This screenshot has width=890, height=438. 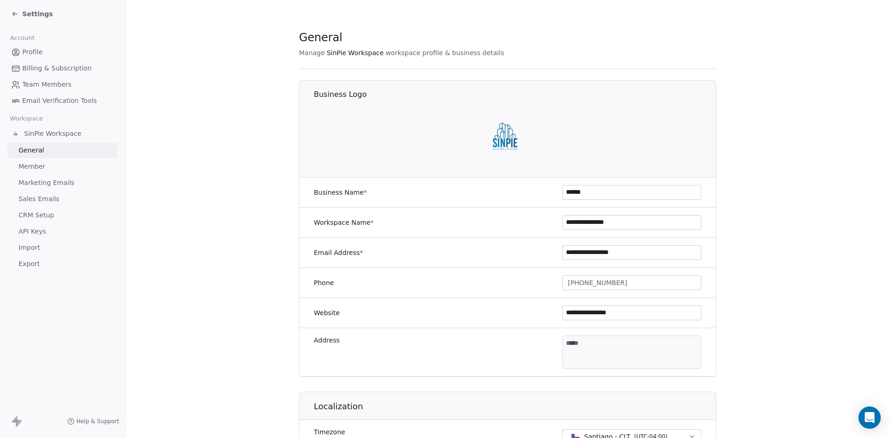 I want to click on a: Member, so click(x=62, y=166).